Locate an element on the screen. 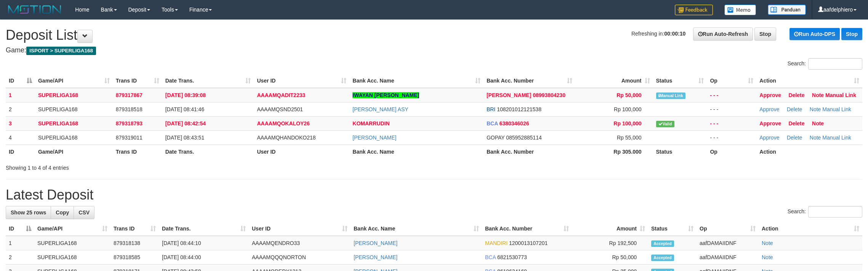 Image resolution: width=868 pixels, height=271 pixels. h4: Game: is located at coordinates (434, 50).